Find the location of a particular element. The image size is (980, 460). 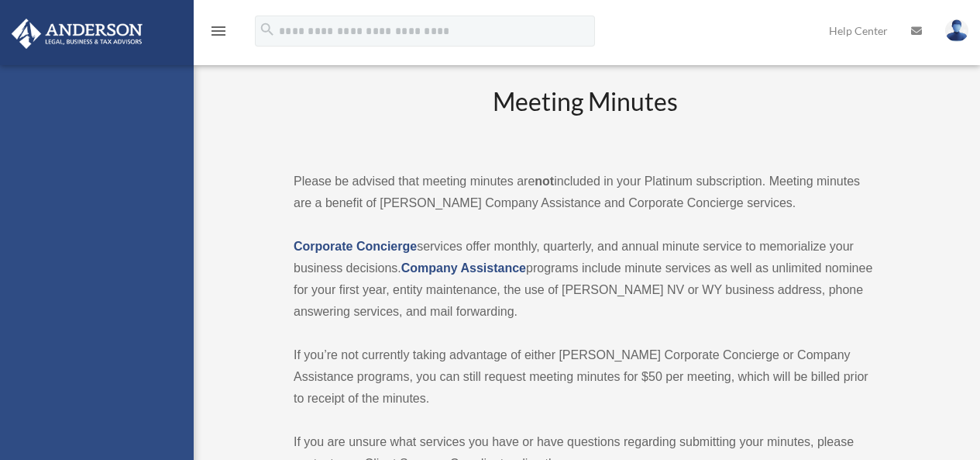

strong: not is located at coordinates (544, 181).